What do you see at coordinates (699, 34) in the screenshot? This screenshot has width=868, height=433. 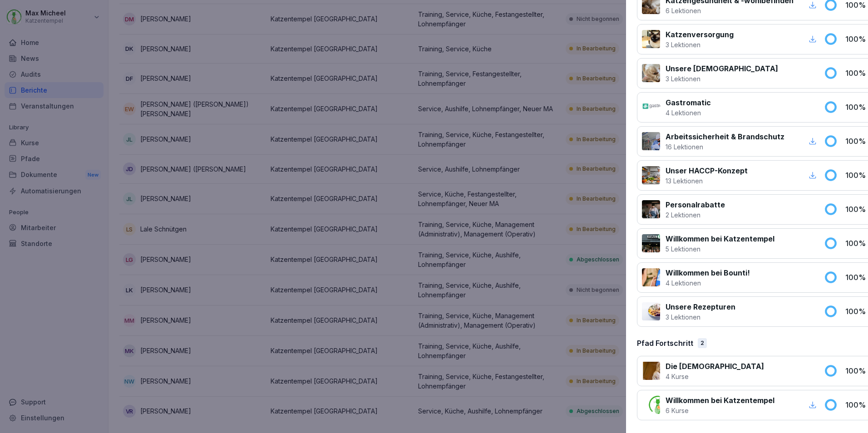 I see `p: Katzenversorgung` at bounding box center [699, 34].